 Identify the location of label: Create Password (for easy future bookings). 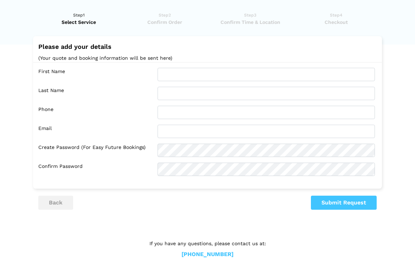
(95, 151).